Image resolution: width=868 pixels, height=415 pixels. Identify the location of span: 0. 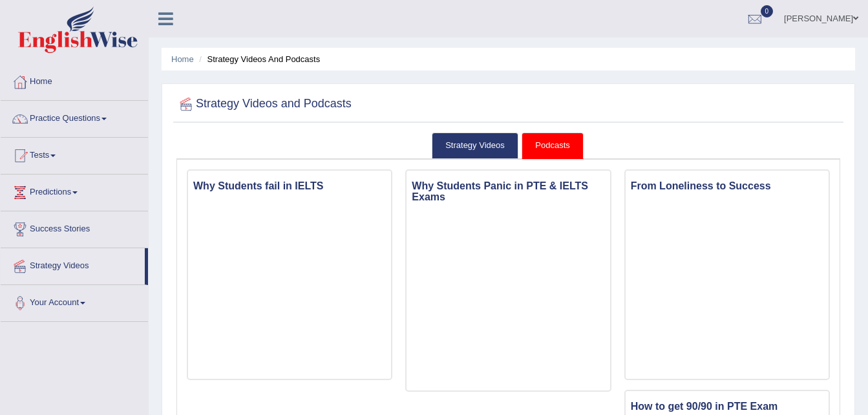
(767, 11).